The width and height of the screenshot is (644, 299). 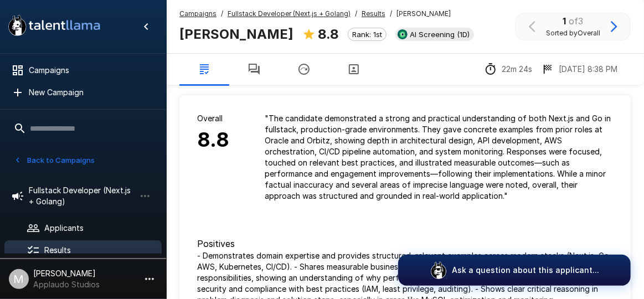 I want to click on b: 1, so click(x=565, y=21).